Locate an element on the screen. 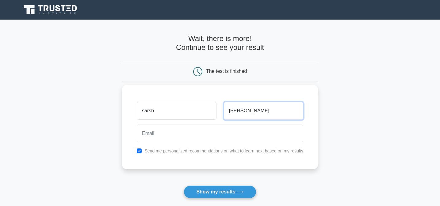 The height and width of the screenshot is (206, 440). input: Last name is located at coordinates (263, 111).